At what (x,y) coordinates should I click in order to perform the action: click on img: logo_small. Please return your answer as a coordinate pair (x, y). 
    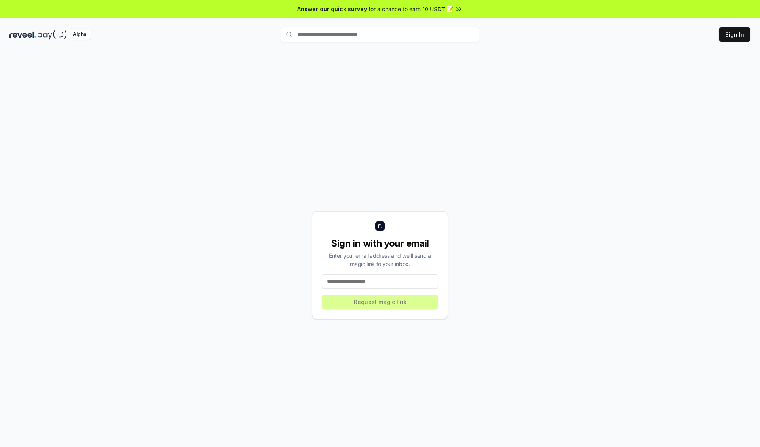
    Looking at the image, I should click on (380, 226).